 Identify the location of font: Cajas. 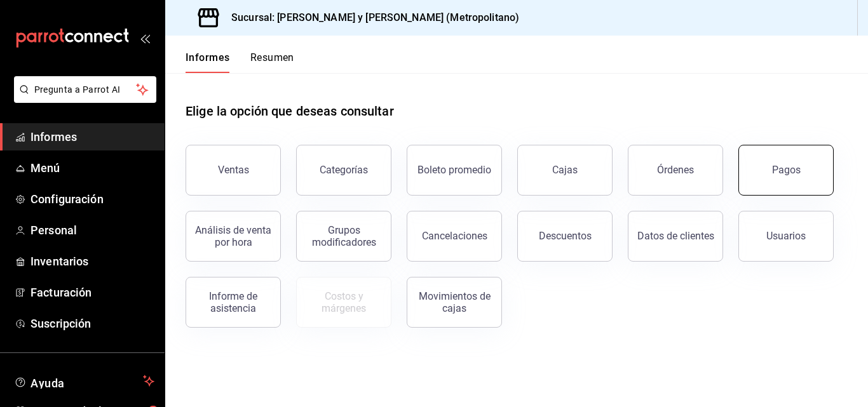
(565, 170).